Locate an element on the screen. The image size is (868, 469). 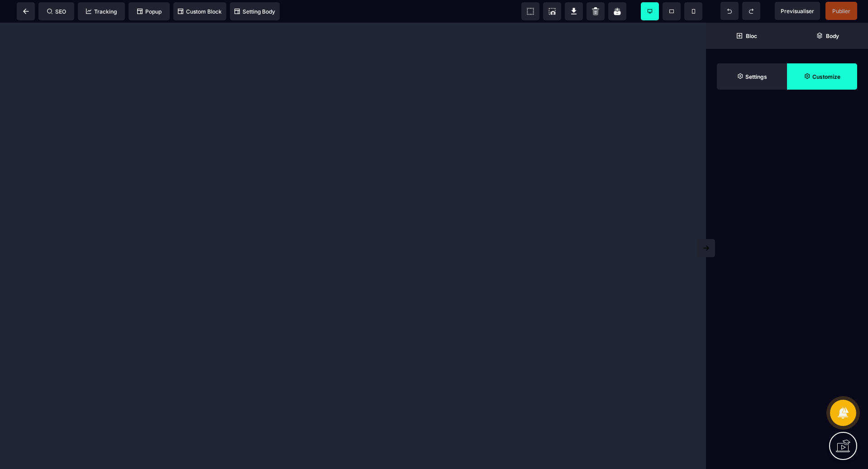
strong: Body is located at coordinates (832, 36).